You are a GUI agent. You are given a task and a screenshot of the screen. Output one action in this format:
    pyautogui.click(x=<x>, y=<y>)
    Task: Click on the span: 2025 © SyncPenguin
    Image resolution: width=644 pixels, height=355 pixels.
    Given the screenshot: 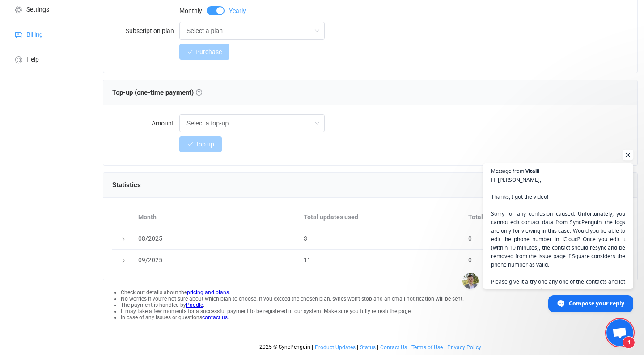 What is the action you would take?
    pyautogui.click(x=285, y=347)
    